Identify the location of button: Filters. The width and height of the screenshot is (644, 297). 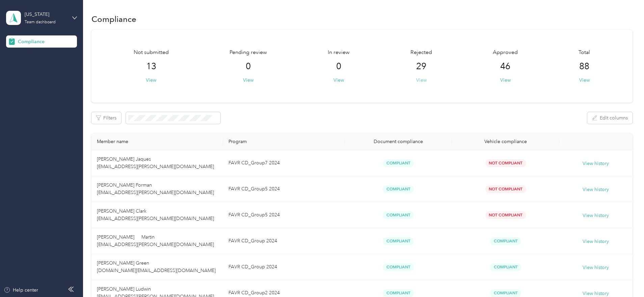
(106, 118).